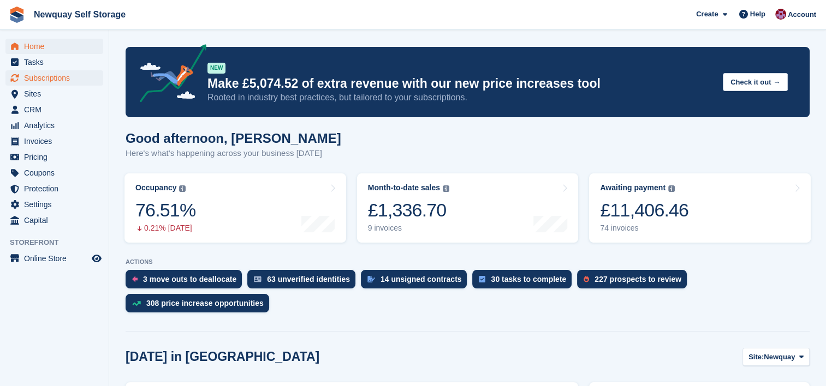 The height and width of the screenshot is (386, 826). I want to click on span: CRM, so click(57, 110).